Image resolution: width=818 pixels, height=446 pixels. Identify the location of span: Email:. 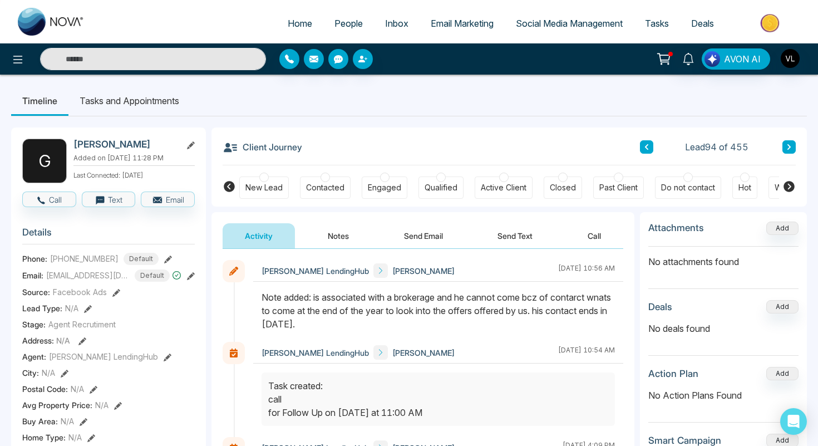
(33, 275).